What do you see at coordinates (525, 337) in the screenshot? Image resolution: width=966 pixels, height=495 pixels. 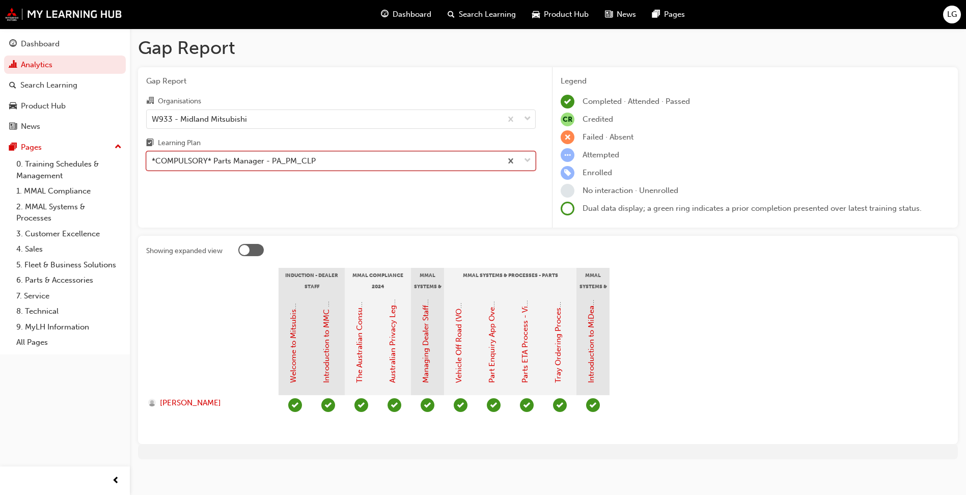 I see `a: Parts ETA Process - Video` at bounding box center [525, 337].